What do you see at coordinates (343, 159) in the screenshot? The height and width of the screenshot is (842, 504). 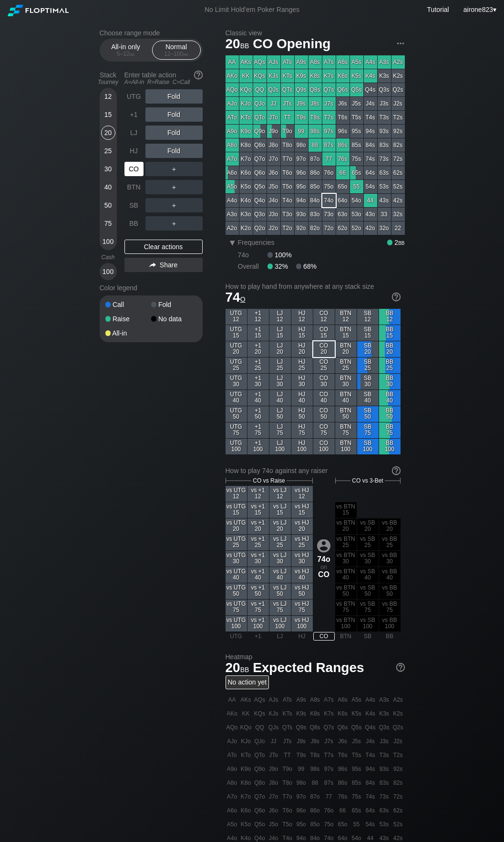 I see `div: 76s` at bounding box center [343, 159].